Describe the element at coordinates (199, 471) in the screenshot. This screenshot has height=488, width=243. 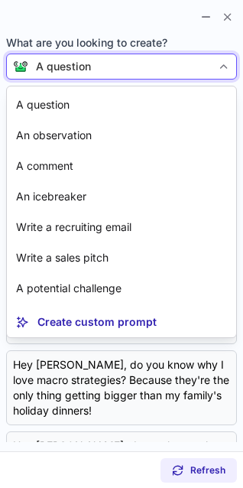
I see `button: Refresh` at that location.